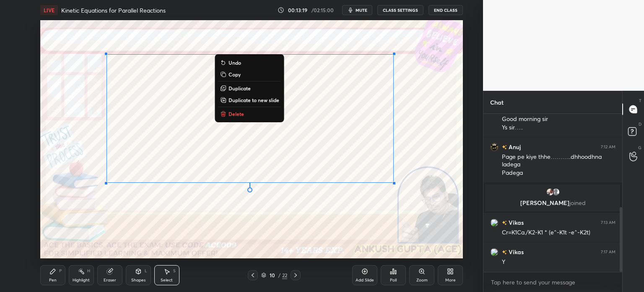 The width and height of the screenshot is (644, 292). Describe the element at coordinates (249, 100) in the screenshot. I see `button: Duplicate to new slide` at that location.